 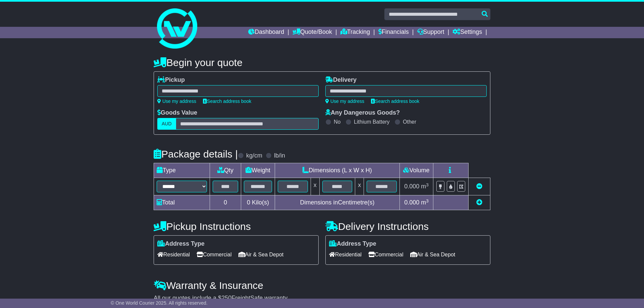 What do you see at coordinates (171, 80) in the screenshot?
I see `label: Pickup` at bounding box center [171, 80].